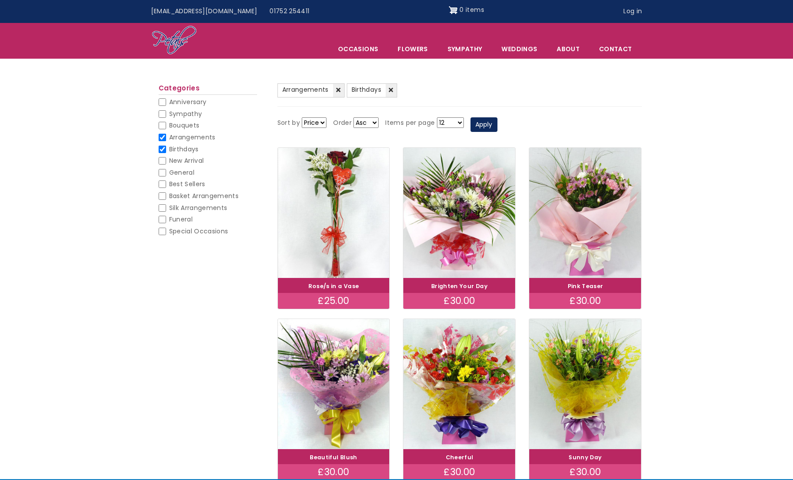 The width and height of the screenshot is (793, 480). What do you see at coordinates (410, 123) in the screenshot?
I see `label: Items per page` at bounding box center [410, 123].